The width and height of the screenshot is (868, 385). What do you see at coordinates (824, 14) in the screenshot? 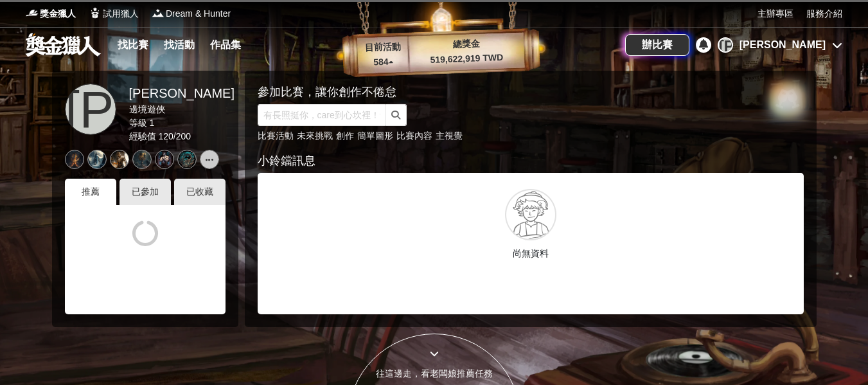
I see `a: 服務介紹` at bounding box center [824, 14].